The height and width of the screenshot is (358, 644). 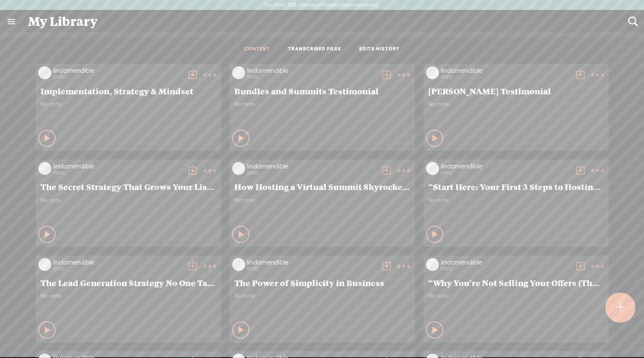 I want to click on a: EDITS HISTORY, so click(x=379, y=49).